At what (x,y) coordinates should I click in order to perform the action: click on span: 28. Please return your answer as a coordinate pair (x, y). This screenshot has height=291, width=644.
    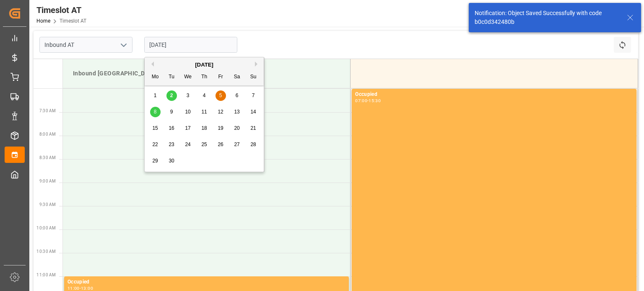
    Looking at the image, I should click on (253, 145).